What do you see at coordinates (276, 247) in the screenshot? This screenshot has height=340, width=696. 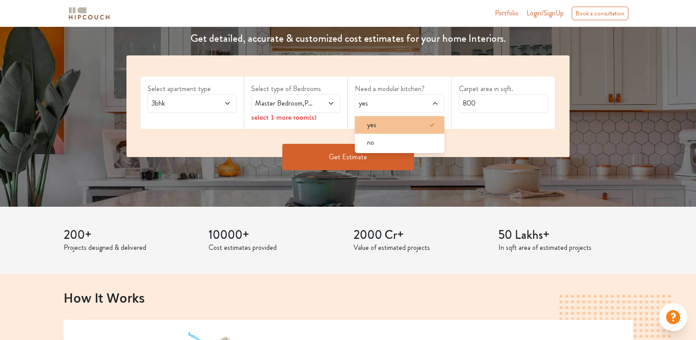 I see `p: Cost estimates provided` at bounding box center [276, 247].